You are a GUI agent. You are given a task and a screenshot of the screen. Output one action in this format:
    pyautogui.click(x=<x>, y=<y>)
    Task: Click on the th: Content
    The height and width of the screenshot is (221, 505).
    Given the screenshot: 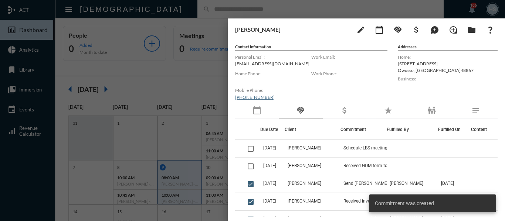 What is the action you would take?
    pyautogui.click(x=482, y=130)
    